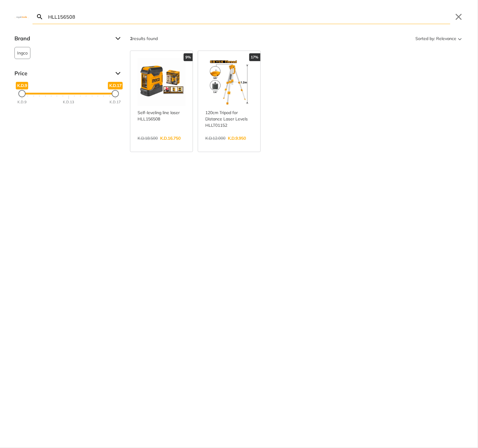 This screenshot has width=478, height=448. I want to click on svg: Search, so click(40, 17).